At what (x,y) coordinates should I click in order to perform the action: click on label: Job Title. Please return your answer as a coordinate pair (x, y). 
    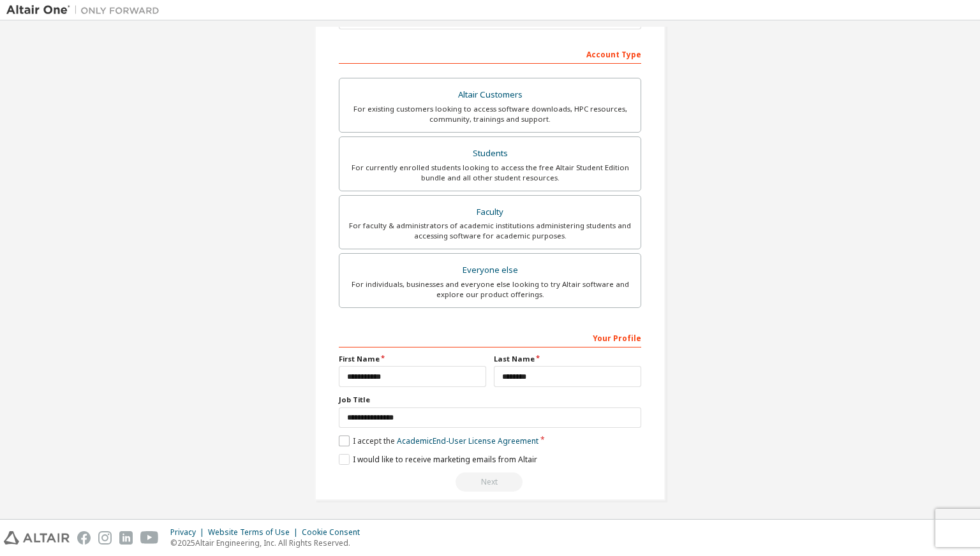
    Looking at the image, I should click on (490, 399).